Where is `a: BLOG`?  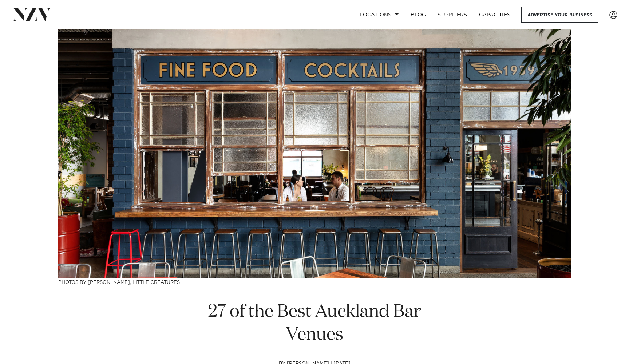
a: BLOG is located at coordinates (419, 15).